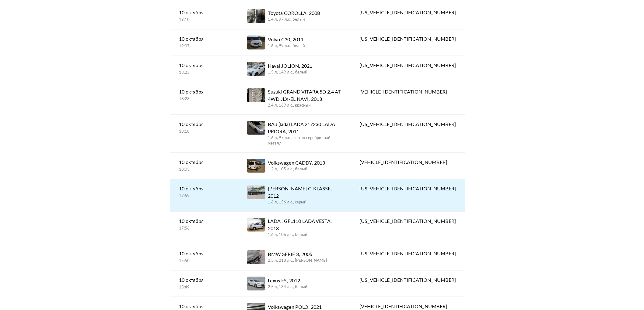 This screenshot has width=644, height=310. I want to click on a: Volvo C30, 20111.6 л, 99 л.c., белый, so click(294, 42).